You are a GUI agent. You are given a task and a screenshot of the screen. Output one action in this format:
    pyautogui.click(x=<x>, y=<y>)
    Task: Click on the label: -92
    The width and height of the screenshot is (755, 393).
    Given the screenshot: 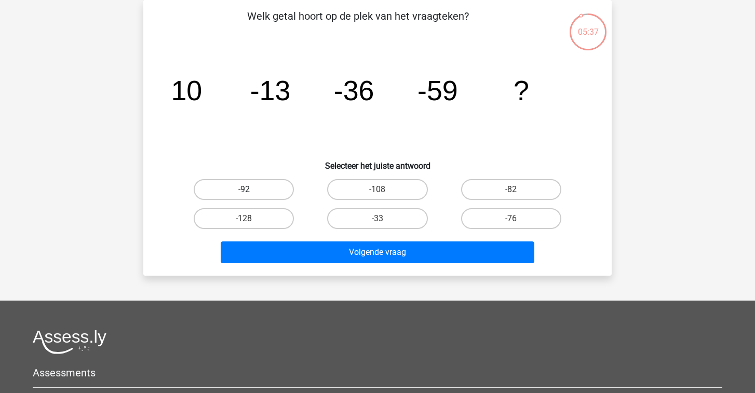 What is the action you would take?
    pyautogui.click(x=244, y=190)
    